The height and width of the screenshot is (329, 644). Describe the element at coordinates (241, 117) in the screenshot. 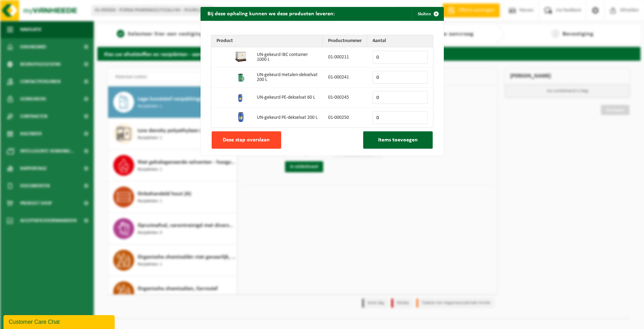

I see `img: 01-000250` at that location.